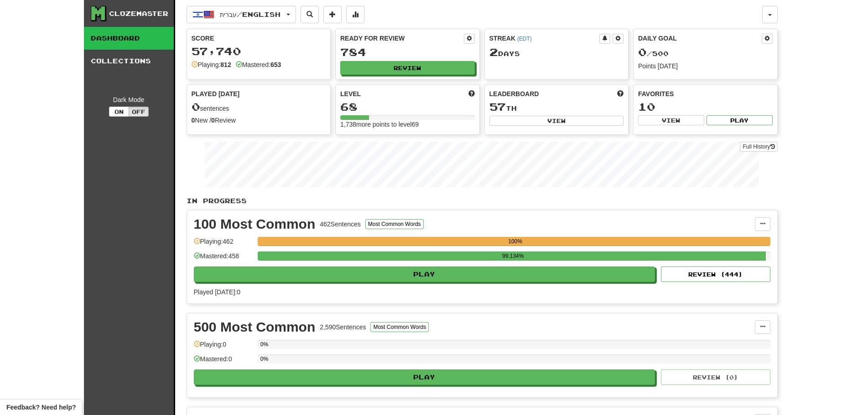 The width and height of the screenshot is (868, 415). What do you see at coordinates (255, 327) in the screenshot?
I see `div: 500 Most Common` at bounding box center [255, 327].